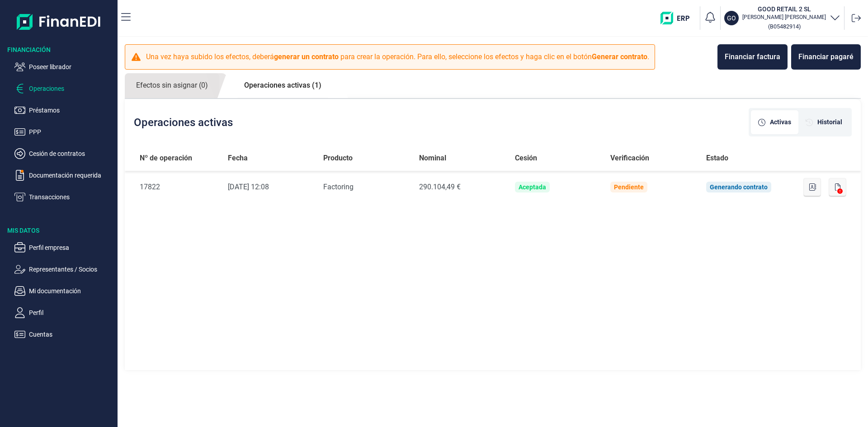 The height and width of the screenshot is (427, 868). What do you see at coordinates (397, 57) in the screenshot?
I see `p: Una vez haya subido los efectos, deberá para crear la operación. Para ello, seleccione los efecto...` at bounding box center [397, 57].